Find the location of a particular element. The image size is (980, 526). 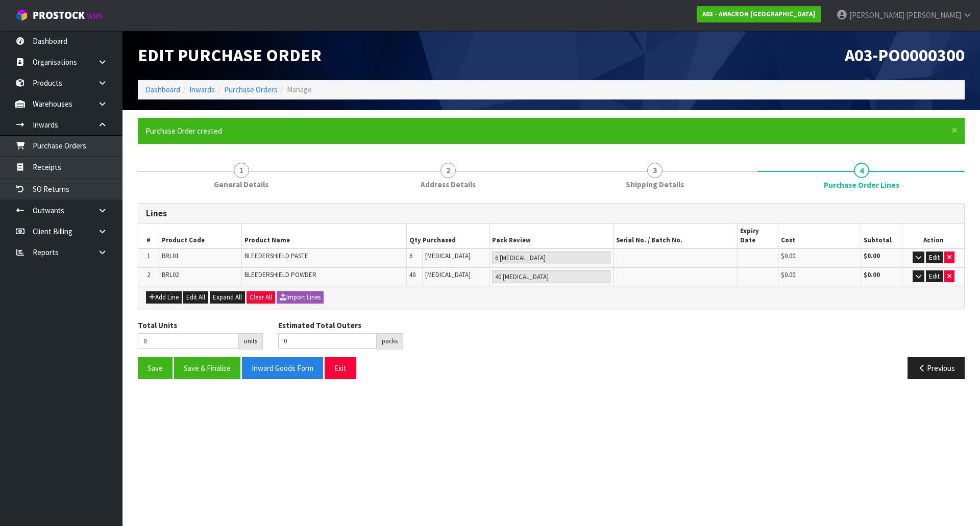

span: 6 is located at coordinates (410, 256).